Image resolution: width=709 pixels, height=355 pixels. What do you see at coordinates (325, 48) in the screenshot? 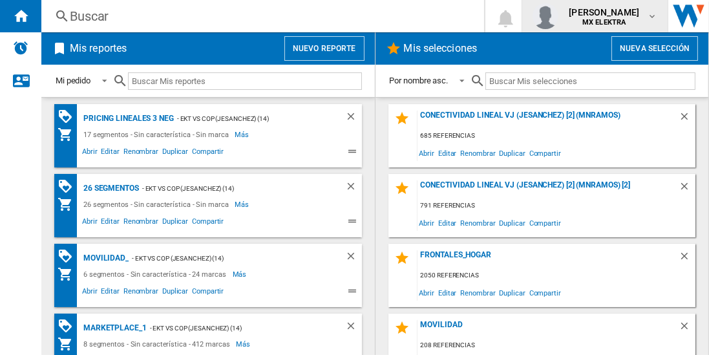
I see `button: Nuevo reporte` at bounding box center [325, 48].